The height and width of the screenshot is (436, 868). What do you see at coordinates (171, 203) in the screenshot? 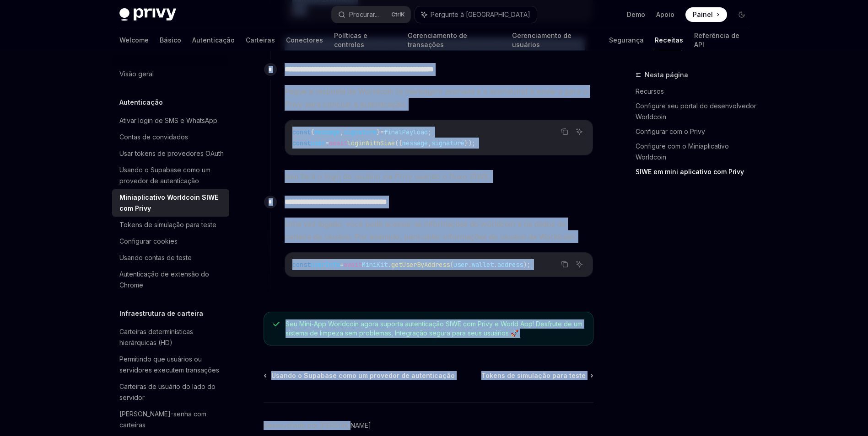
I see `a: Miniaplicativo Worldcoin SIWE com Privy` at bounding box center [171, 203].